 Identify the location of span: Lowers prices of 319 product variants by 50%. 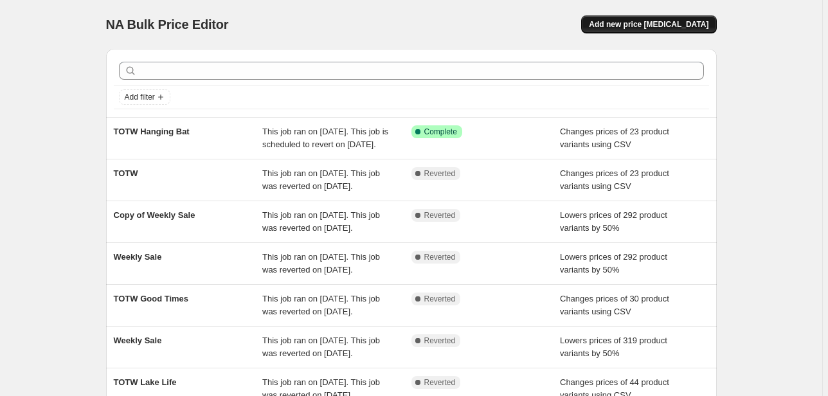
(613, 347).